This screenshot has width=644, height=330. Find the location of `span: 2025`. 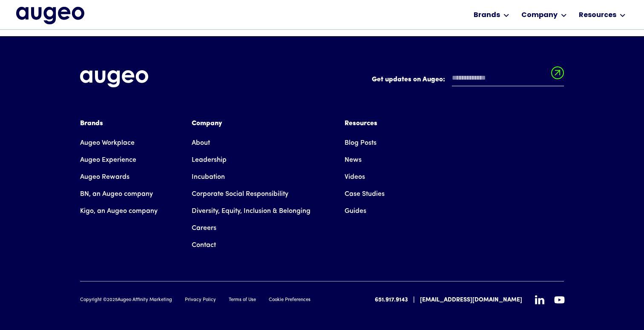

span: 2025 is located at coordinates (112, 300).